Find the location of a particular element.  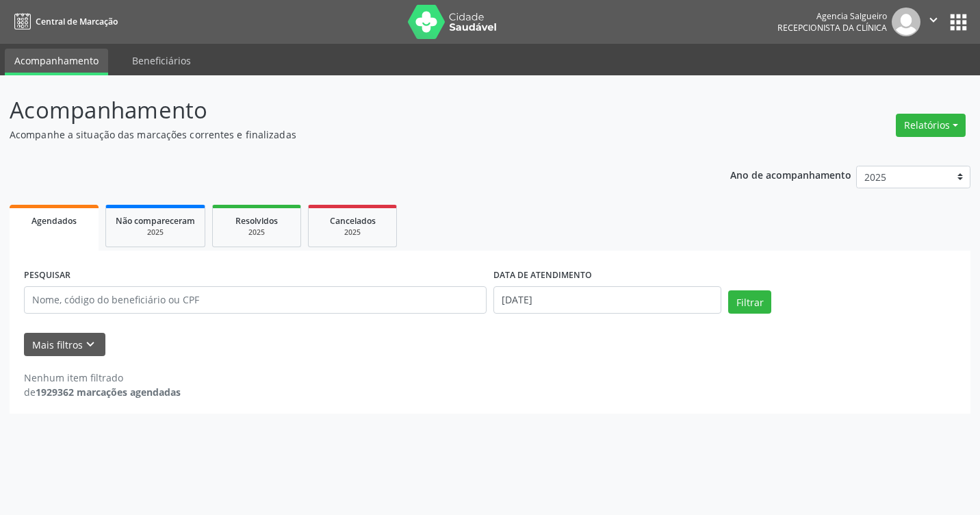

span: Central de Marcação is located at coordinates (77, 21).